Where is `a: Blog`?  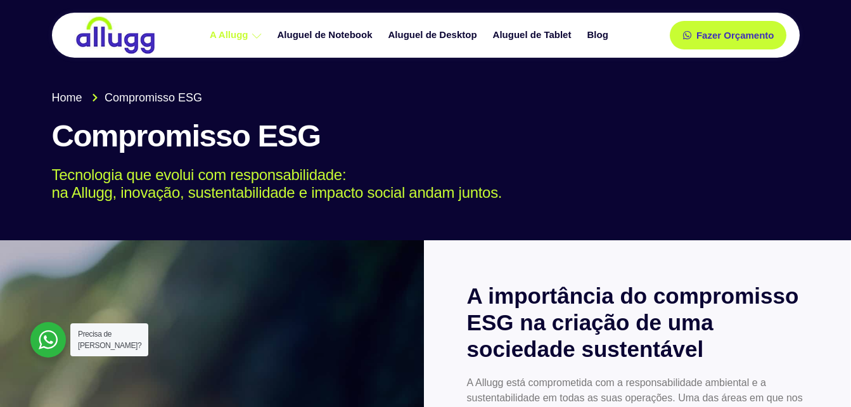
a: Blog is located at coordinates (599, 35).